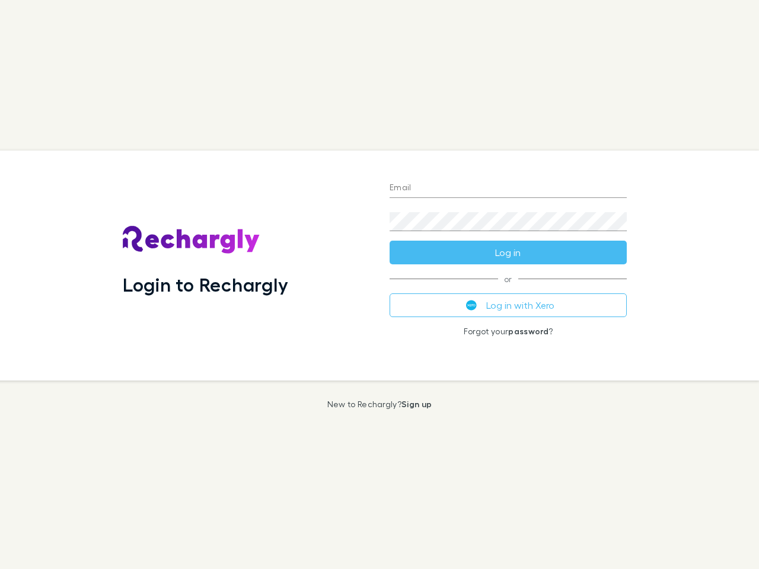 The image size is (759, 569). I want to click on button: Log in with Xero, so click(508, 305).